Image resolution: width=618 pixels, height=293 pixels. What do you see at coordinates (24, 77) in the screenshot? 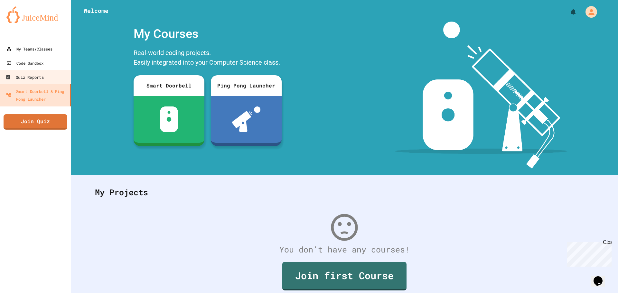
I see `div: Quiz Reports` at bounding box center [24, 77].